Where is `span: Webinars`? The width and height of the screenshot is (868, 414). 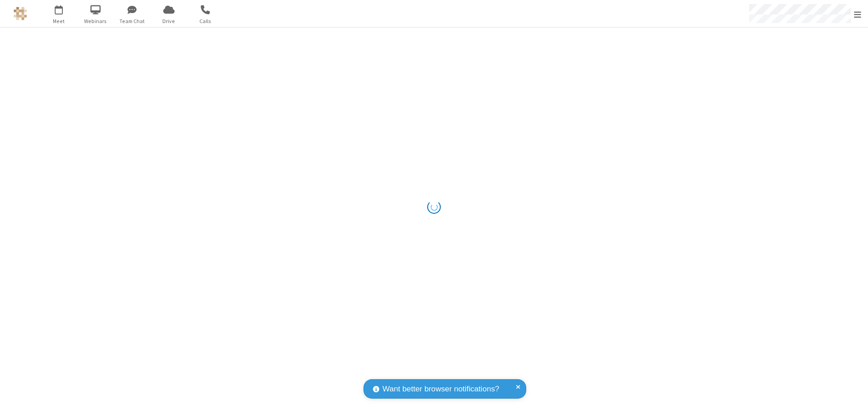 span: Webinars is located at coordinates (95, 21).